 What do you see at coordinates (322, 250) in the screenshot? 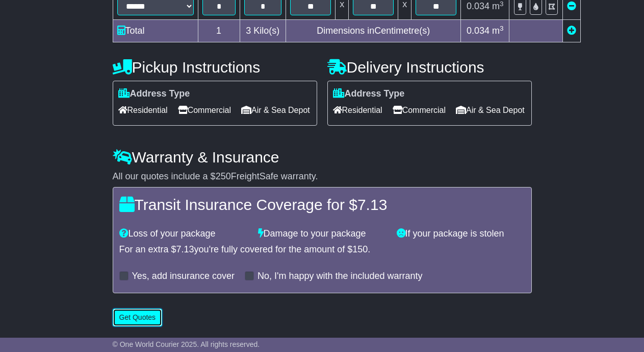
I see `div: For an extra $ you're fully covered for the amount of $ .` at bounding box center [322, 250].